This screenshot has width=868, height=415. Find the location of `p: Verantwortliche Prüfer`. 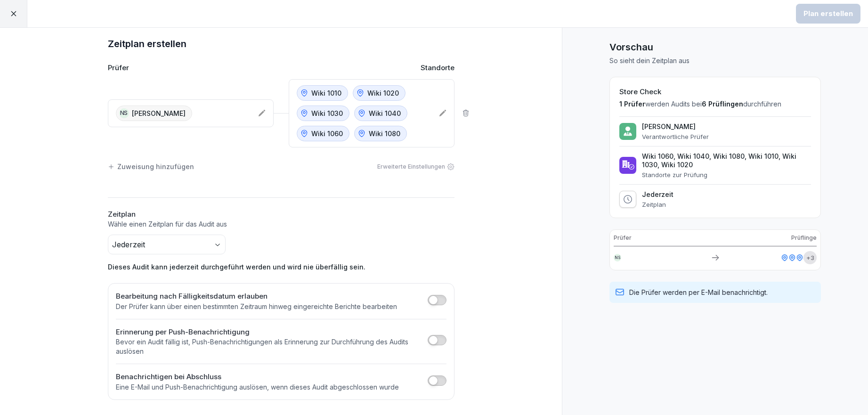

p: Verantwortliche Prüfer is located at coordinates (675, 137).